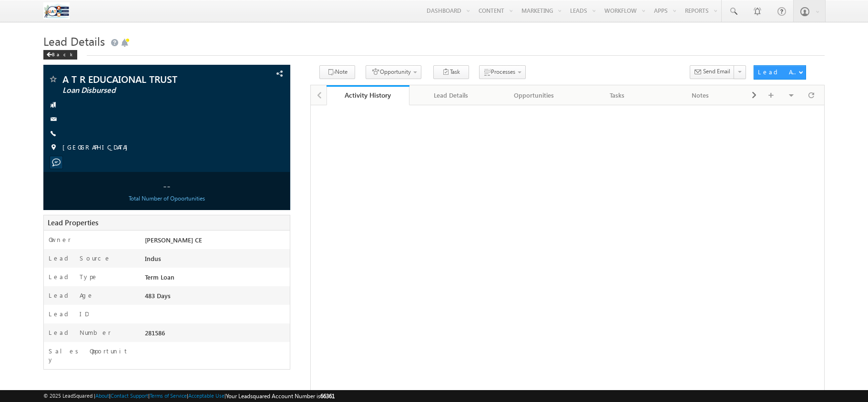  What do you see at coordinates (393, 72) in the screenshot?
I see `button: Opportunity` at bounding box center [393, 72].